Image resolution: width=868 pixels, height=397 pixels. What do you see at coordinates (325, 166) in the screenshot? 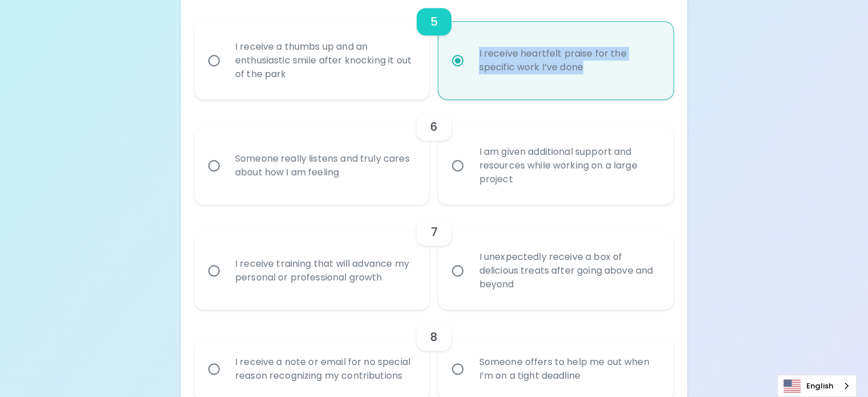
I see `div: Someone really listens and truly cares about how I am feeling` at bounding box center [325, 166].